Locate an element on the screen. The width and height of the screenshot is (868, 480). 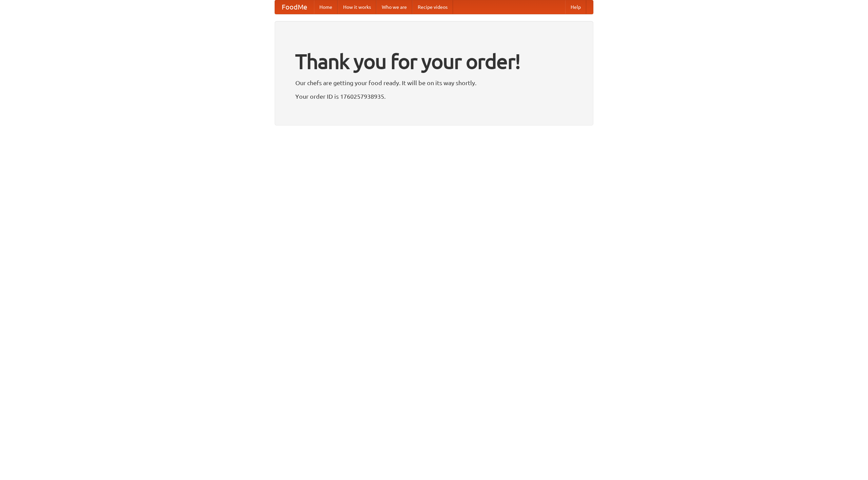
p: Your order ID is 1760257938935. is located at coordinates (434, 97).